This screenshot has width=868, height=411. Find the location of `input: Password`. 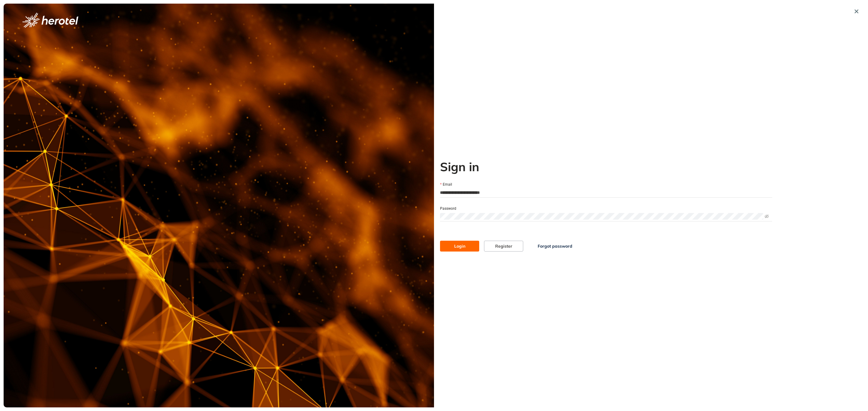

input: Password is located at coordinates (602, 217).